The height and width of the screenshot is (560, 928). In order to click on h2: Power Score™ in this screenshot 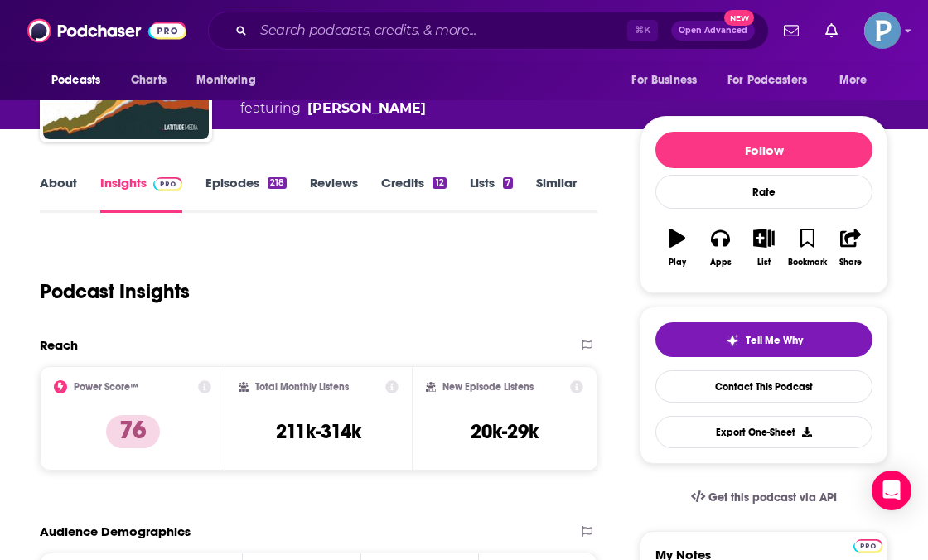, I will do `click(106, 387)`.